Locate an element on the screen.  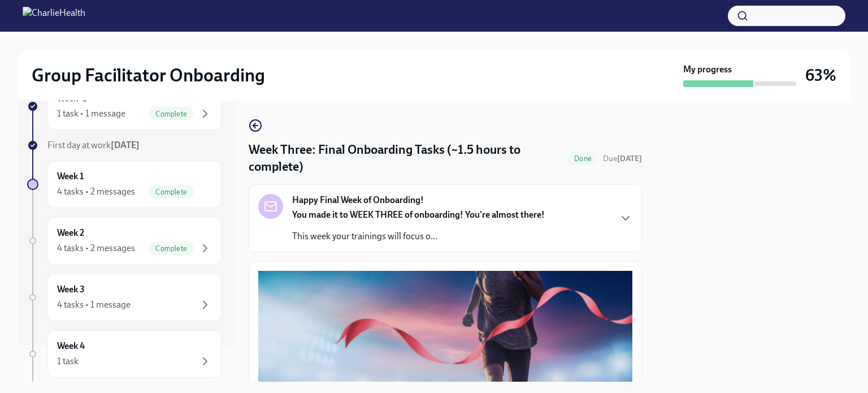
h6: Week 2 is located at coordinates (71, 233).